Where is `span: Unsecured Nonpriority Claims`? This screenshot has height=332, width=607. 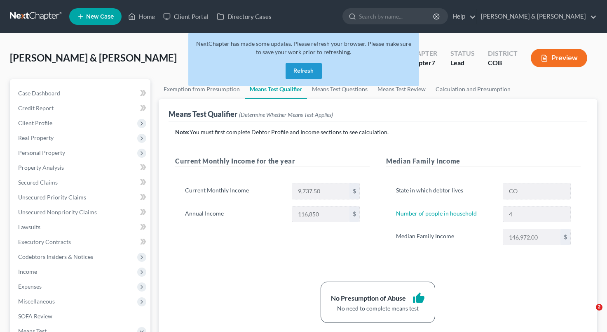
span: Unsecured Nonpriority Claims is located at coordinates (57, 212).